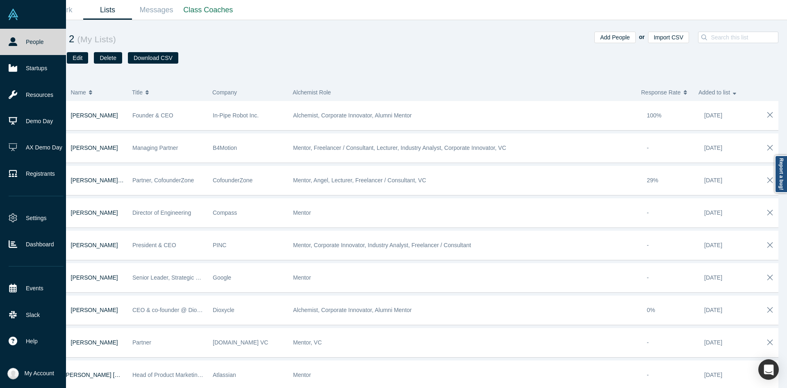  What do you see at coordinates (669, 37) in the screenshot?
I see `button: Import CSV` at bounding box center [669, 37].